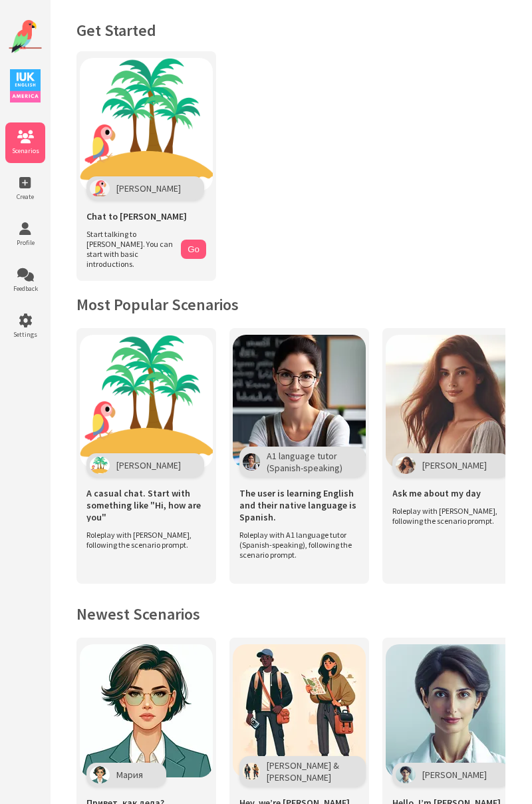 The image size is (532, 804). What do you see at coordinates (25, 151) in the screenshot?
I see `span: Scenarios` at bounding box center [25, 151].